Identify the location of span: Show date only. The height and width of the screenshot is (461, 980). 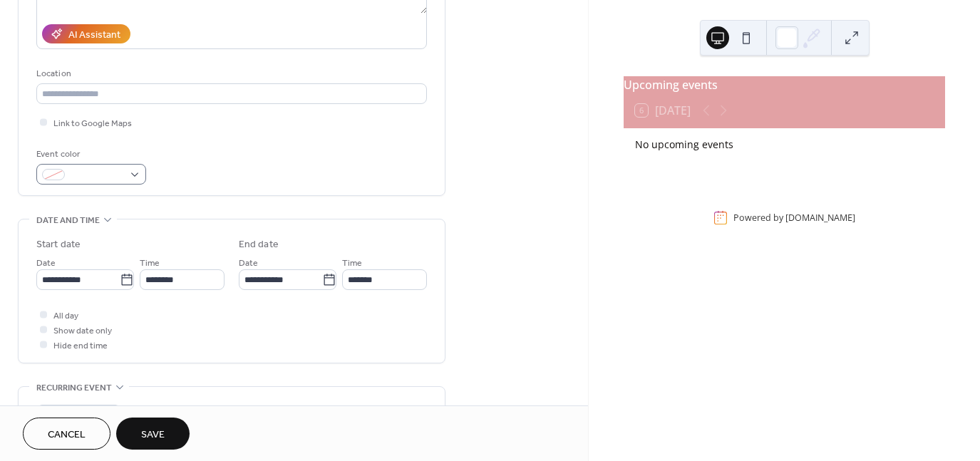
(83, 331).